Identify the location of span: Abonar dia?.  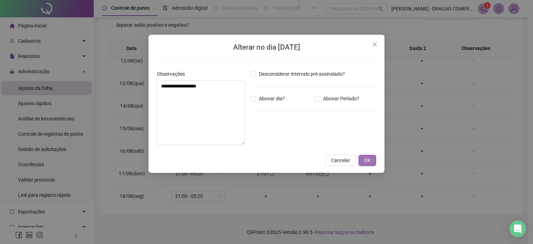
(272, 98).